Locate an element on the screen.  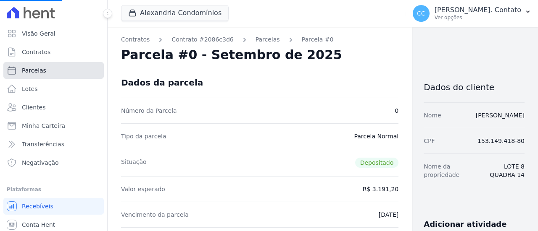
p: Ver opções is located at coordinates (478, 18).